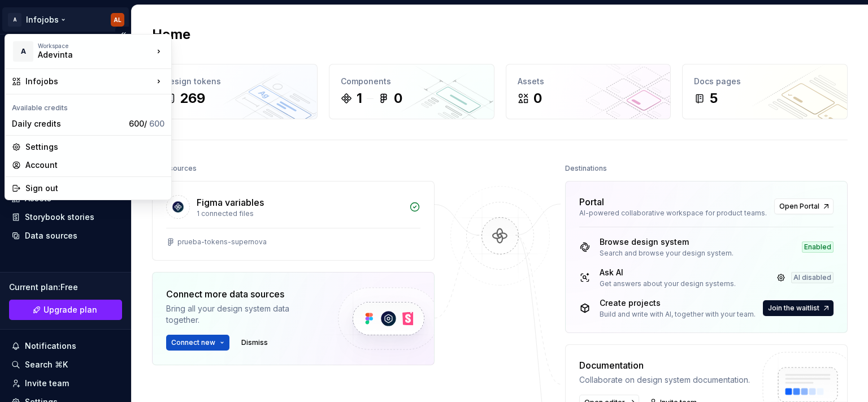  What do you see at coordinates (89, 81) in the screenshot?
I see `div: Infojobs` at bounding box center [89, 81].